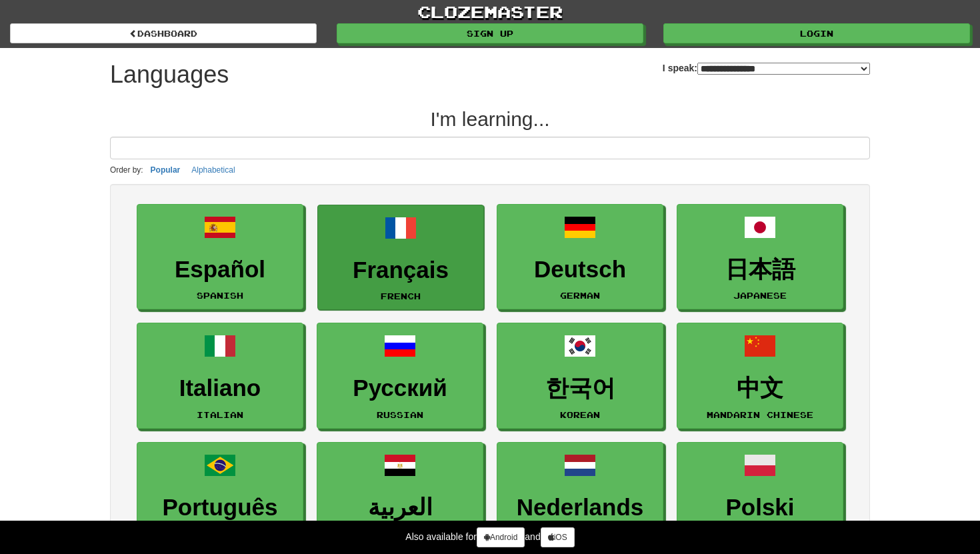  Describe the element at coordinates (220, 415) in the screenshot. I see `small: Italian` at that location.